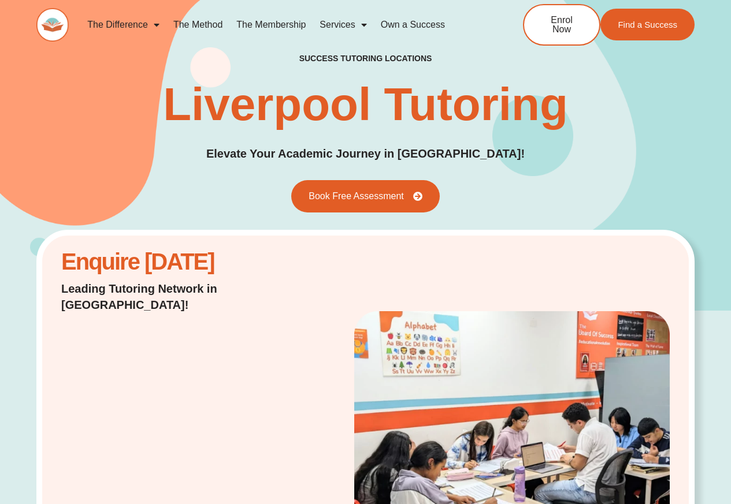 The image size is (731, 504). Describe the element at coordinates (365, 105) in the screenshot. I see `h1: Liverpool Tutoring` at that location.